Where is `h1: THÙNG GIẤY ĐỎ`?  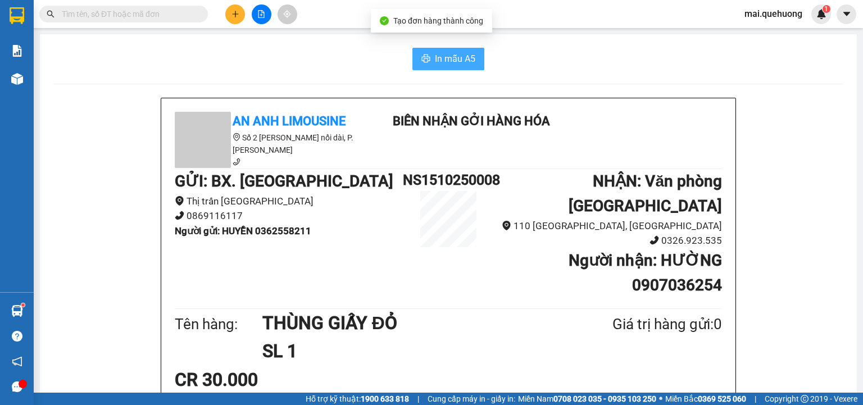
h1: THÙNG GIẤY ĐỎ is located at coordinates (410, 323).